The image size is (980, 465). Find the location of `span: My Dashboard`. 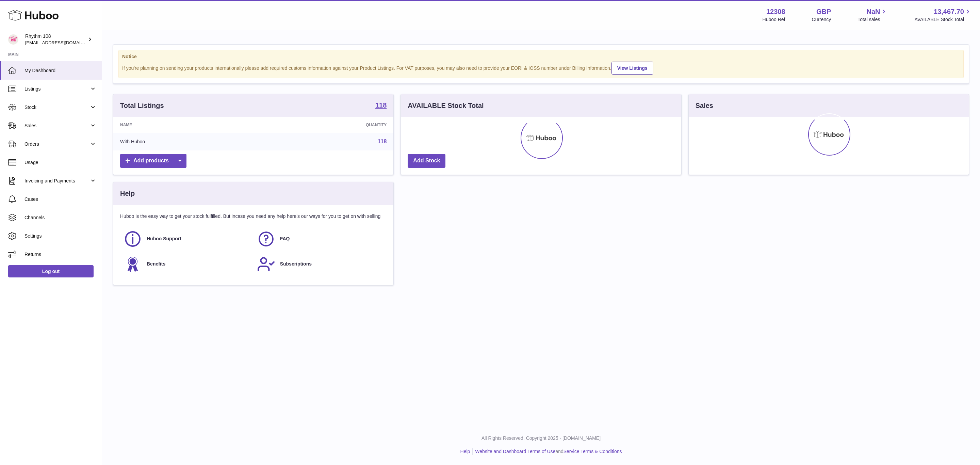

span: My Dashboard is located at coordinates (61, 70).